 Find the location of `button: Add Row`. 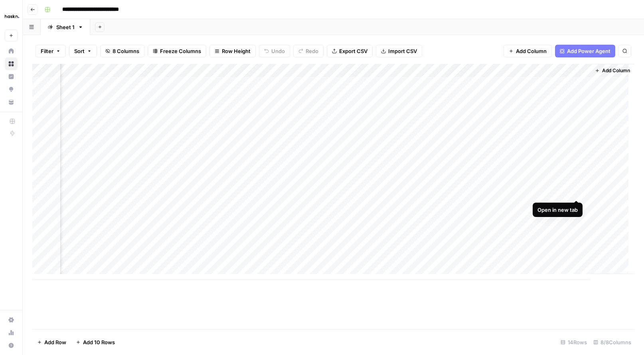

button: Add Row is located at coordinates (52, 342).